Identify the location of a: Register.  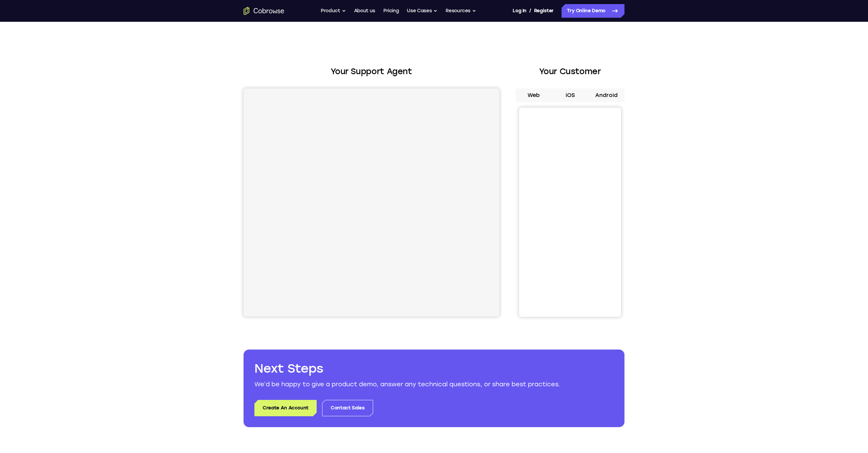
(544, 11).